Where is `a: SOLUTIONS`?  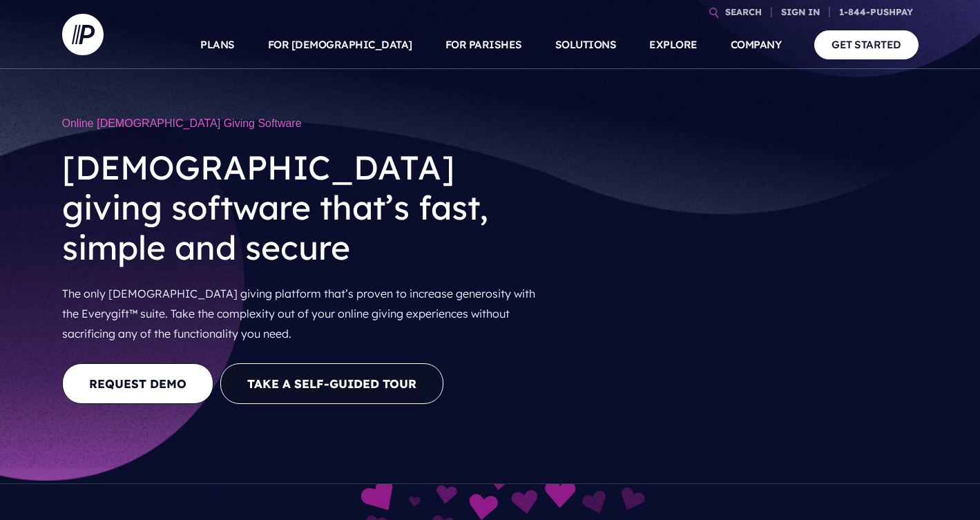 a: SOLUTIONS is located at coordinates (586, 45).